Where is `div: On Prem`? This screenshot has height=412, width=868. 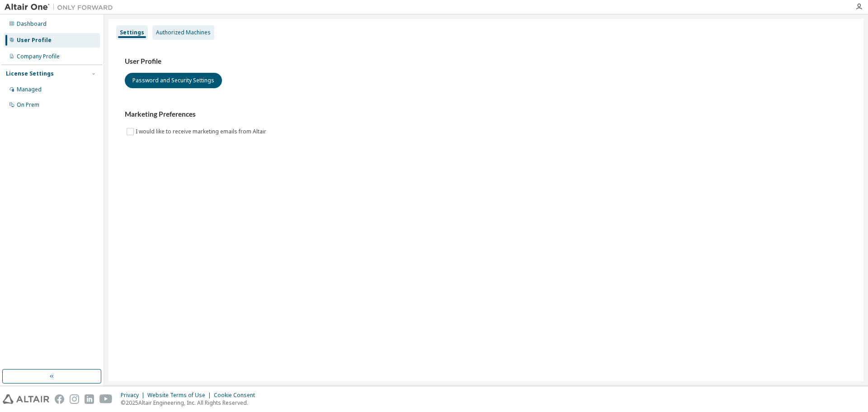
div: On Prem is located at coordinates (28, 105).